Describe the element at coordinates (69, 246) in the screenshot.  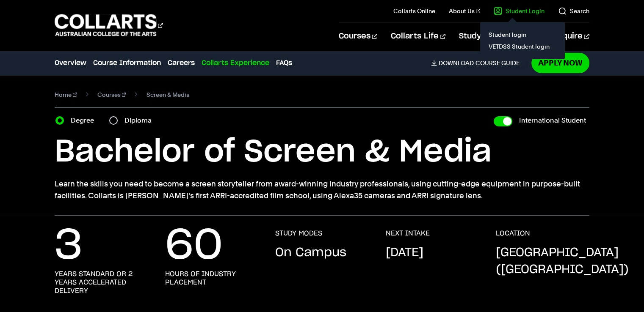
I see `p: 3` at that location.